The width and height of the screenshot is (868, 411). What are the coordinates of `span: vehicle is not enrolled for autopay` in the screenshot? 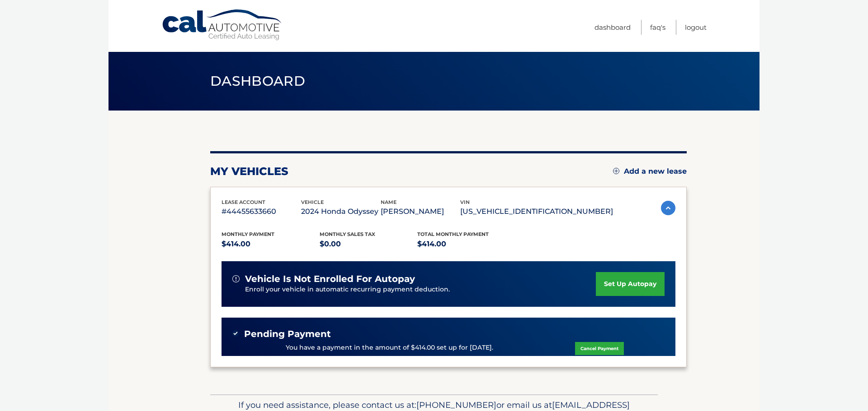 It's located at (330, 279).